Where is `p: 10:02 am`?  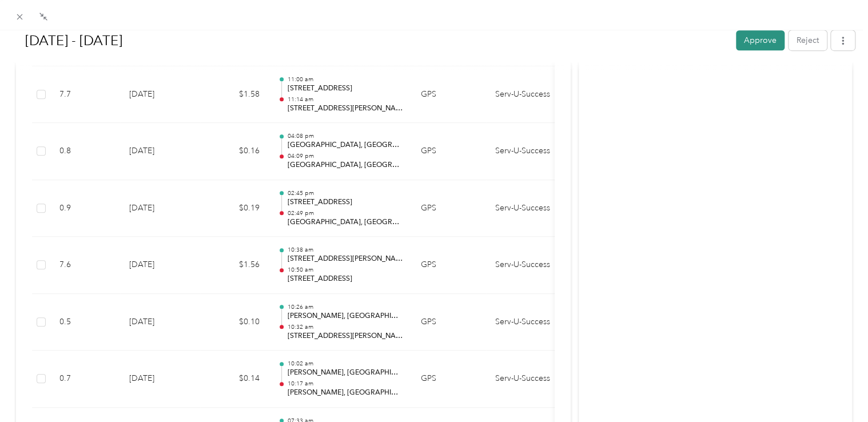 p: 10:02 am is located at coordinates (345, 364).